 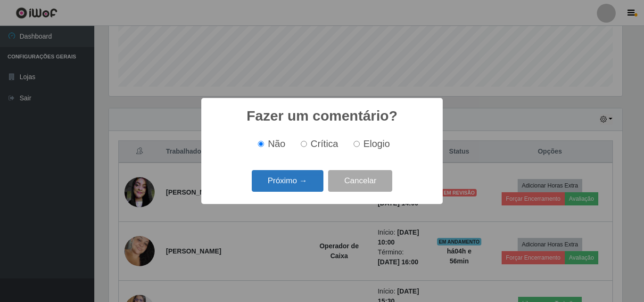 I want to click on button: Cancelar, so click(x=361, y=181).